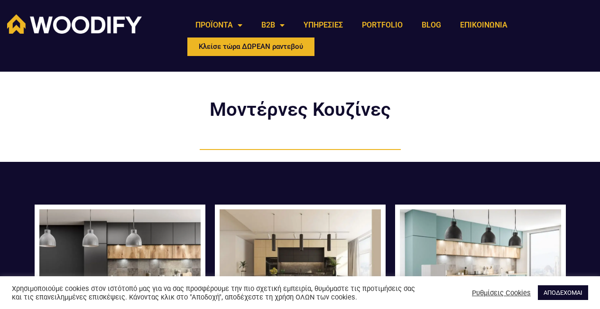 The width and height of the screenshot is (600, 309). I want to click on a: B2B, so click(273, 25).